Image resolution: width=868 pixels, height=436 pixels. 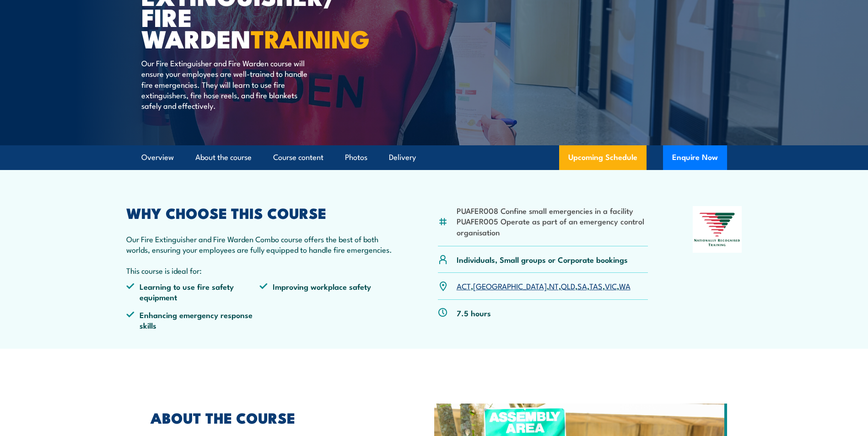 I want to click on li: PUAFER005 Operate as part of an emergency control organisation, so click(x=553, y=226).